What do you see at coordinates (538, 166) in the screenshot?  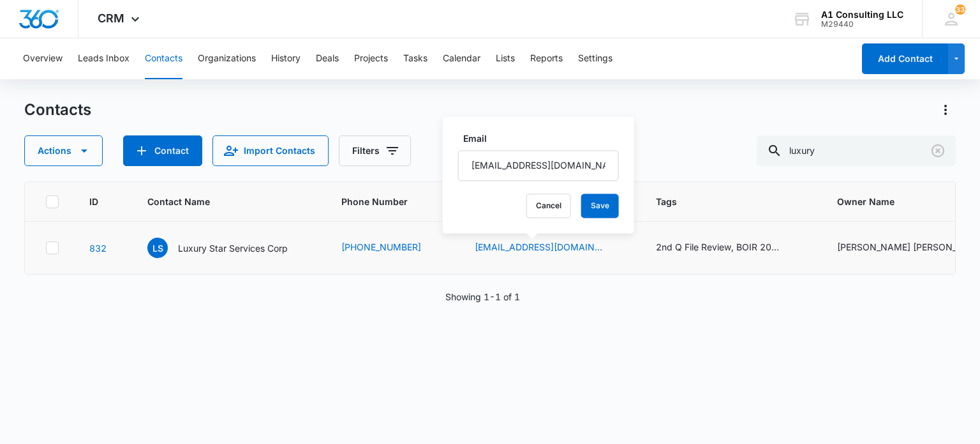 I see `input: Email` at bounding box center [538, 166].